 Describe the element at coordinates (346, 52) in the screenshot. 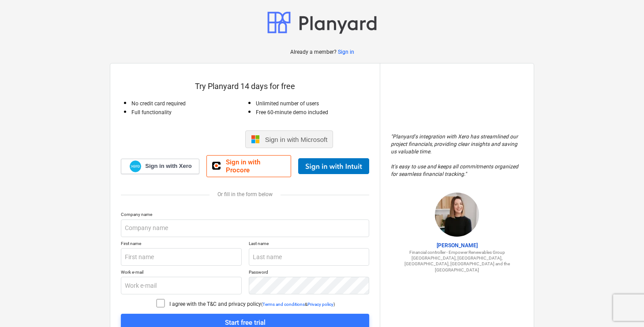

I see `p: Sign in` at that location.